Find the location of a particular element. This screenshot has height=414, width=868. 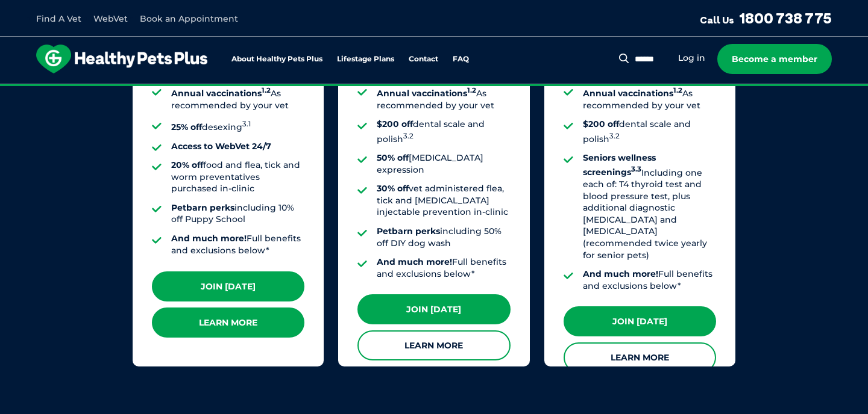

a: About Healthy Pets Plus is located at coordinates (277, 59).